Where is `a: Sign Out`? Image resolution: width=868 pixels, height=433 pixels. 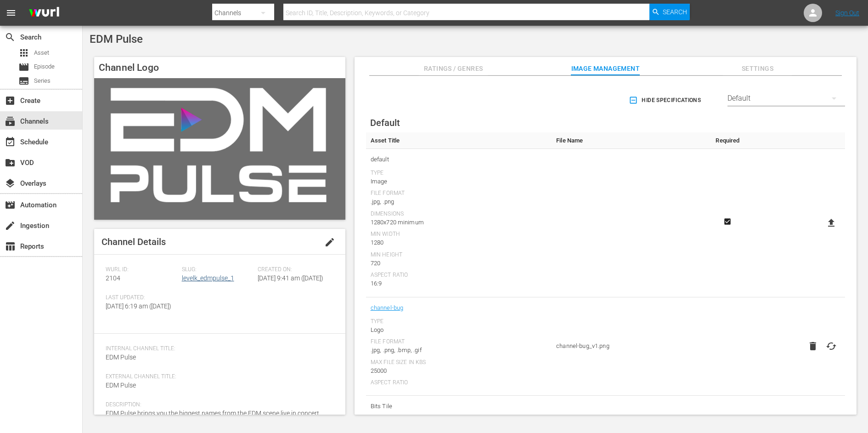
a: Sign Out is located at coordinates (847, 13).